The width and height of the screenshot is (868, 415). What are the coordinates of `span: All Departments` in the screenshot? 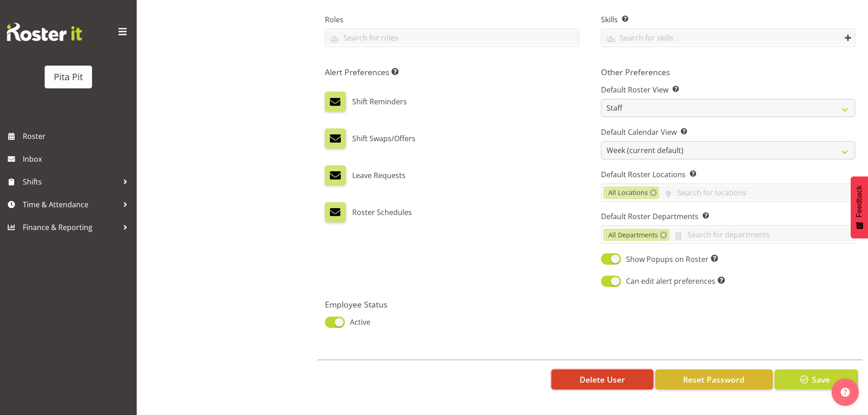 It's located at (633, 235).